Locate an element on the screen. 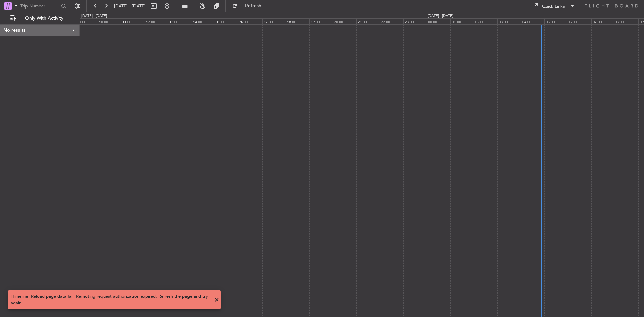 This screenshot has width=644, height=317. span: Refresh is located at coordinates (253, 6).